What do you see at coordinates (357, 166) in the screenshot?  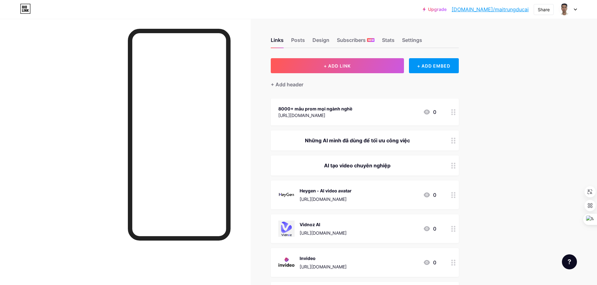 I see `div: AI tạo video chuyên nghiệp` at bounding box center [357, 166].